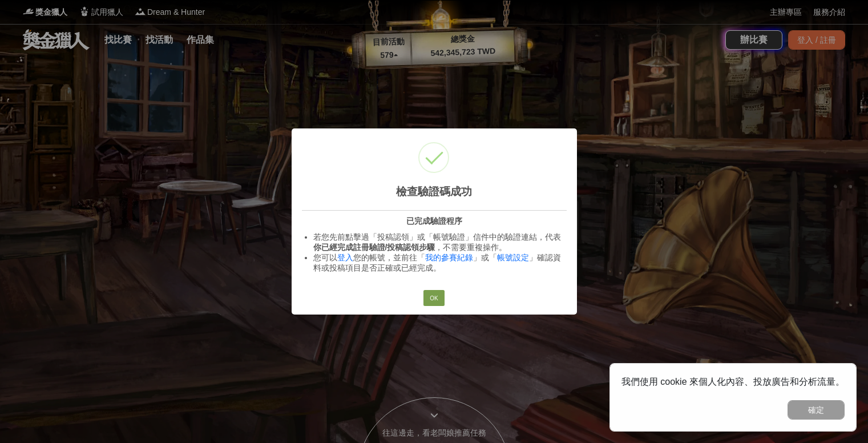 This screenshot has height=443, width=868. What do you see at coordinates (440, 242) in the screenshot?
I see `li: 若您先前點擊過「投稿認領」或「帳號驗證」信件中的驗證連結，代表 ，不需要重複操作。` at bounding box center [440, 242].